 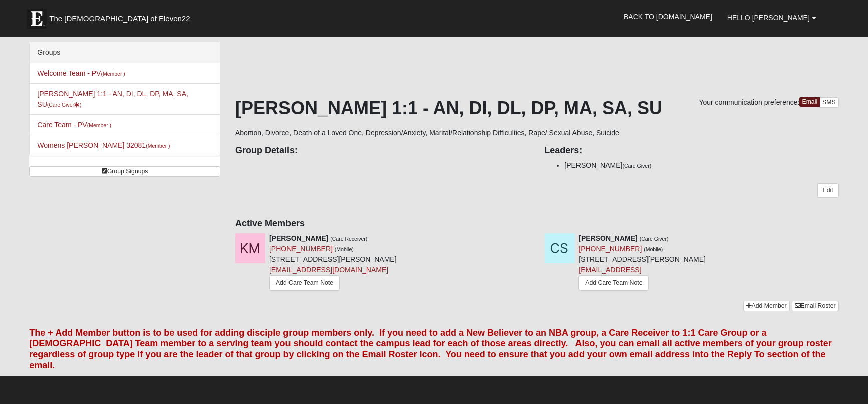 What do you see at coordinates (430, 349) in the screenshot?
I see `font: The + Add Member button is to be used for adding disciple group members only. If you need to add ...` at bounding box center [430, 349].